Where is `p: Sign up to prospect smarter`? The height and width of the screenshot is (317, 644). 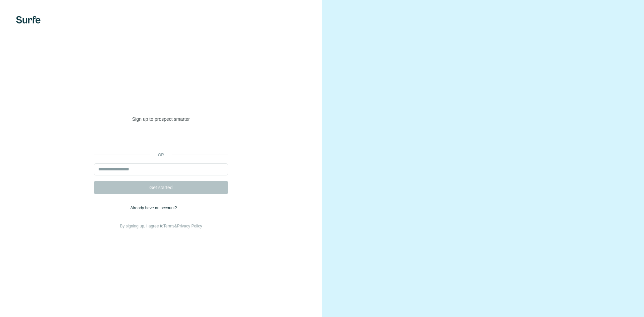 p: Sign up to prospect smarter is located at coordinates (161, 119).